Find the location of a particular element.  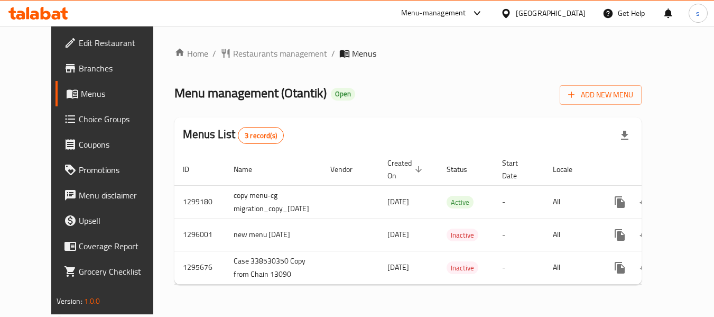

a: Choice Groups is located at coordinates (113, 119).